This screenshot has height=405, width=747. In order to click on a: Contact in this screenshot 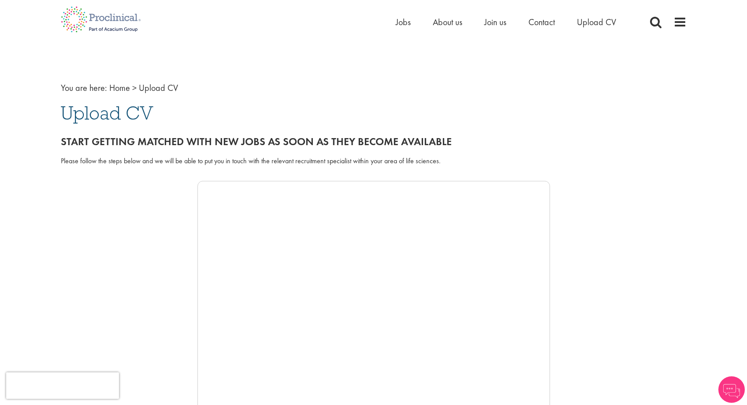, I will do `click(542, 22)`.